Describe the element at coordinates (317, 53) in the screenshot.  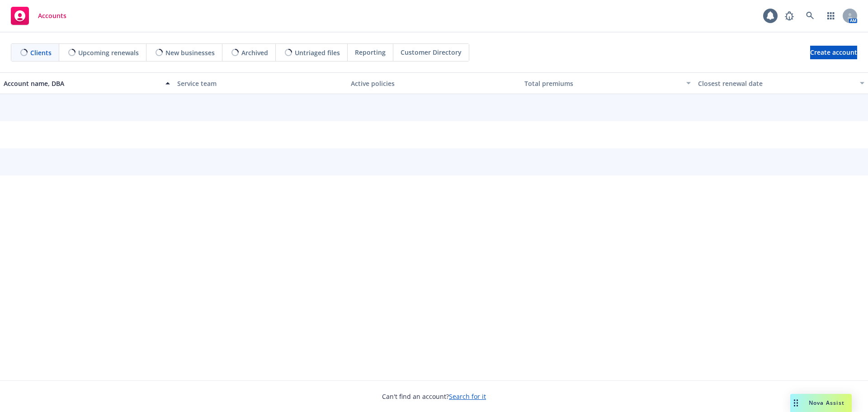
I see `span: Untriaged files` at that location.